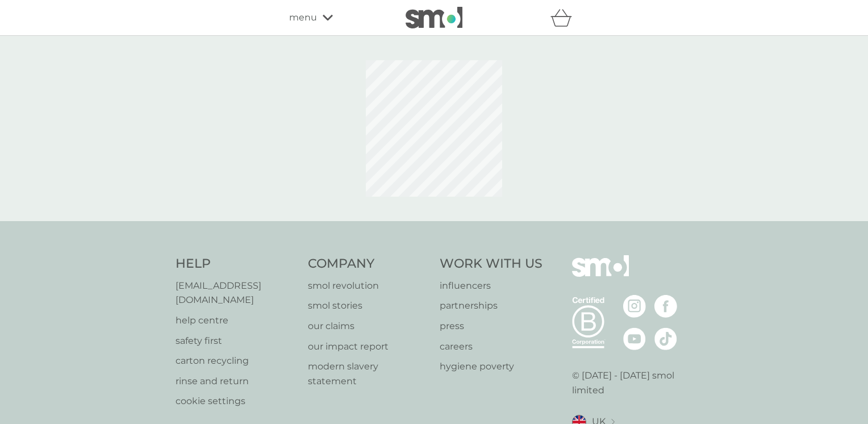 This screenshot has width=868, height=424. What do you see at coordinates (491, 346) in the screenshot?
I see `p: careers` at bounding box center [491, 346].